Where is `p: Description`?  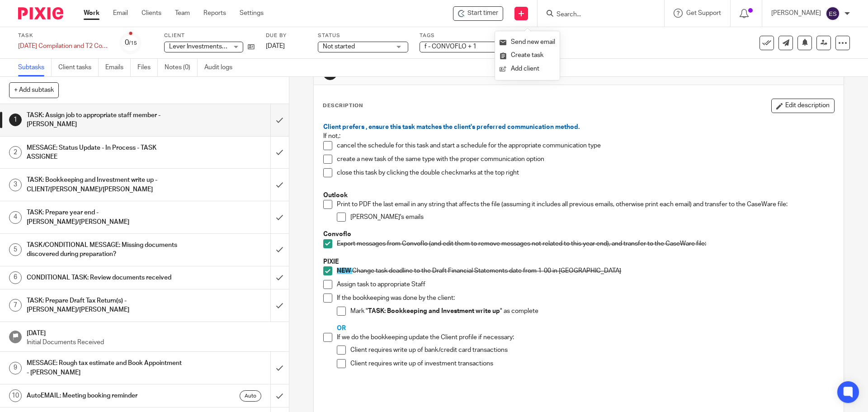
p: Description is located at coordinates (343, 106).